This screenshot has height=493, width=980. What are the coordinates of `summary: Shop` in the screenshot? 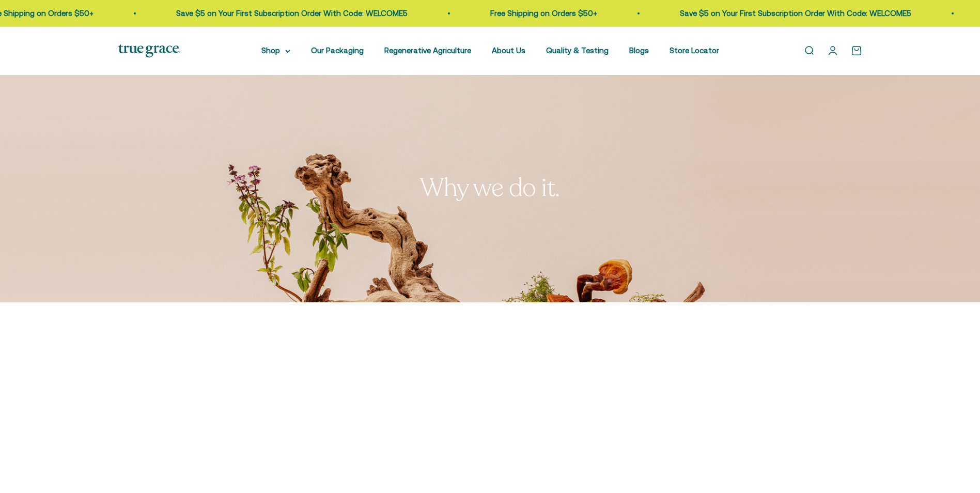 It's located at (276, 50).